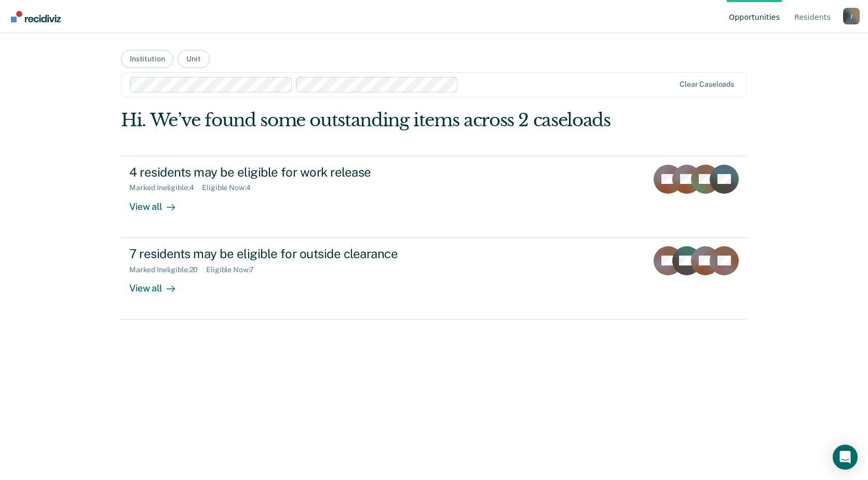  What do you see at coordinates (852, 16) in the screenshot?
I see `button: Profile dropdown button` at bounding box center [852, 16].